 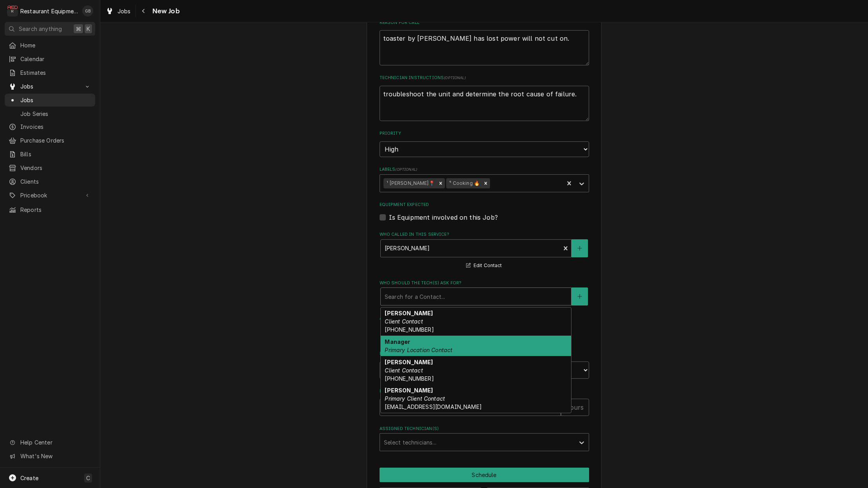 What do you see at coordinates (49, 11) in the screenshot?
I see `div: Restaurant Equipment Diagnostics` at bounding box center [49, 11].